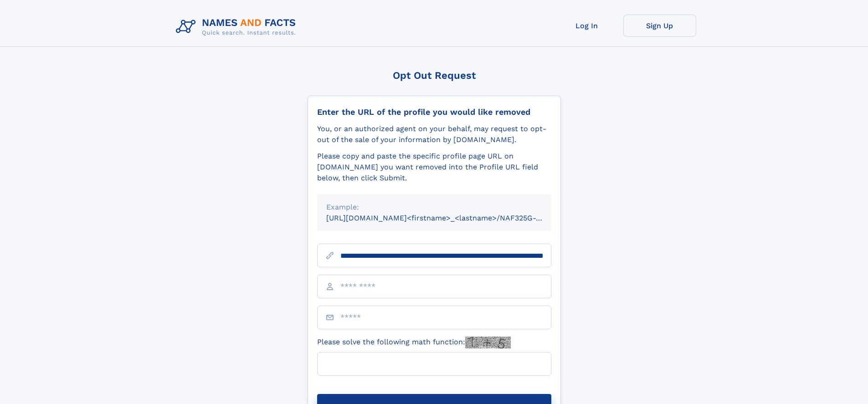 The height and width of the screenshot is (404, 868). I want to click on a: Sign Up, so click(659, 26).